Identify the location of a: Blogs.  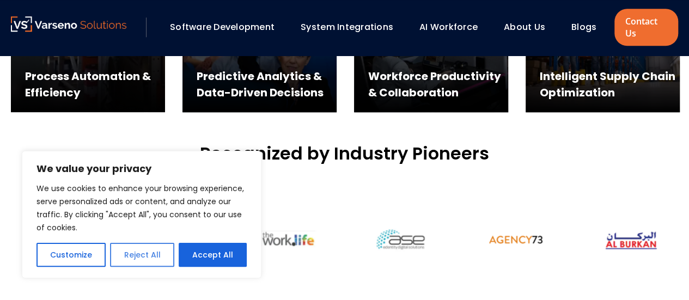
(584, 27).